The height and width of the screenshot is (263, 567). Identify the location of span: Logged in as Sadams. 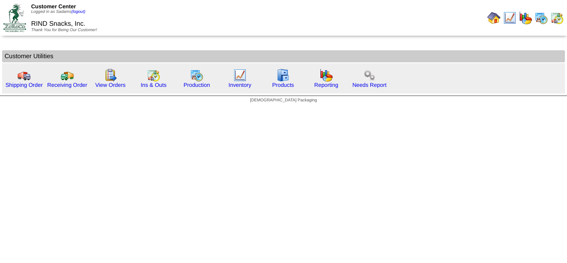
(58, 12).